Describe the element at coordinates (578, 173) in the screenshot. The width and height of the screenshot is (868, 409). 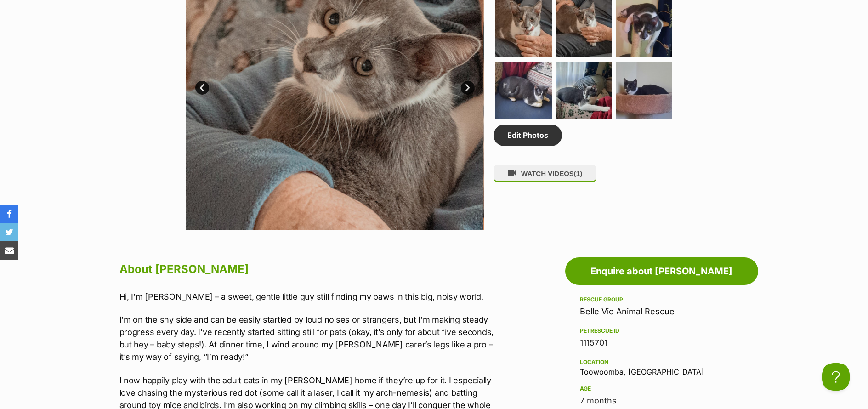
I see `span: (1)` at that location.